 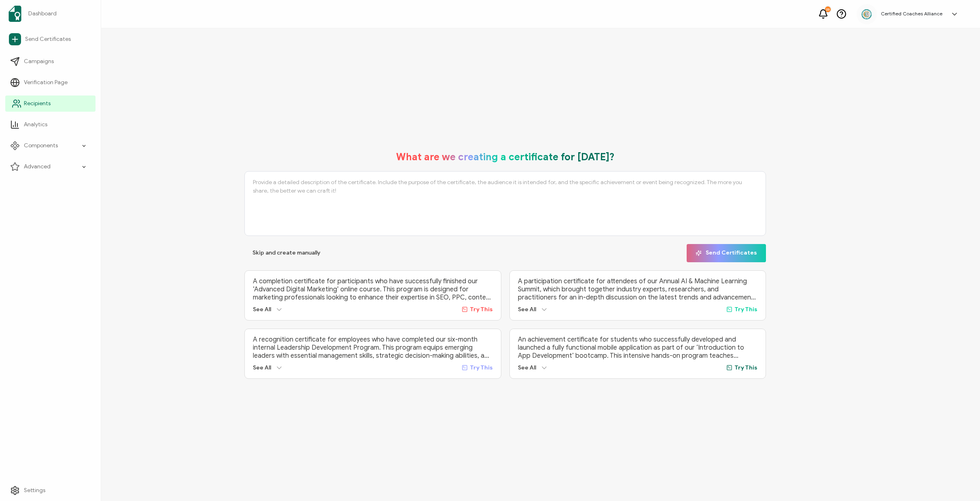 I want to click on a: Dashboard, so click(x=50, y=13).